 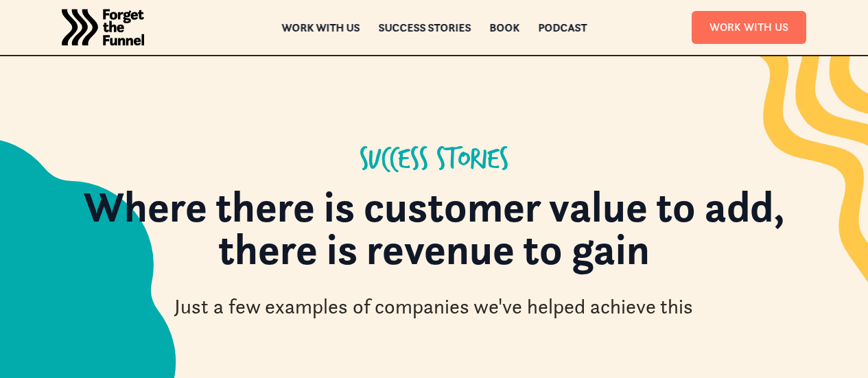 I want to click on h1: Where there is customer value to add, there is revenue to gain, so click(x=434, y=235).